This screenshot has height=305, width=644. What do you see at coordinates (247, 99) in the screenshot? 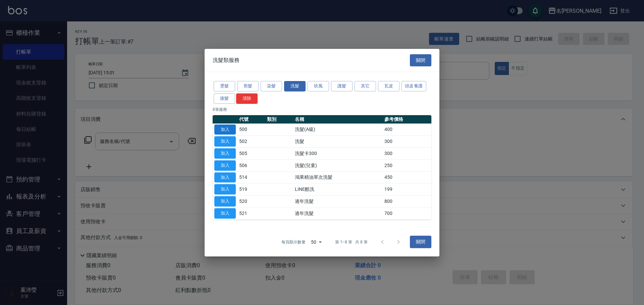
I see `button: 清除` at bounding box center [247, 99].